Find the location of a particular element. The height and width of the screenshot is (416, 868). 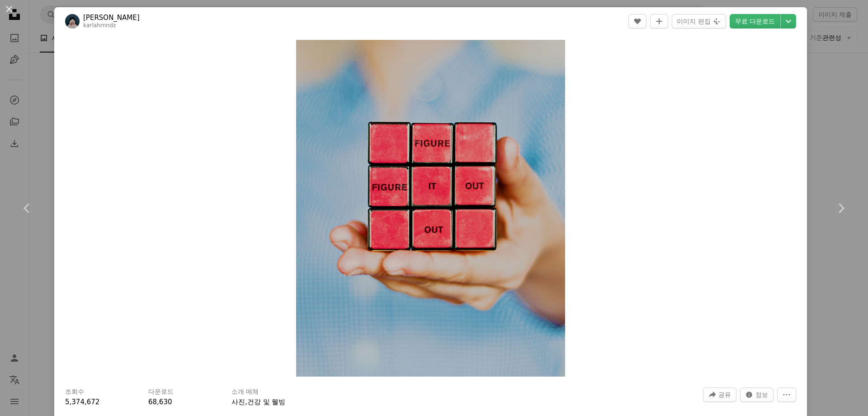

a: Karla Hernandez의 프로필로 이동 is located at coordinates (72, 21).